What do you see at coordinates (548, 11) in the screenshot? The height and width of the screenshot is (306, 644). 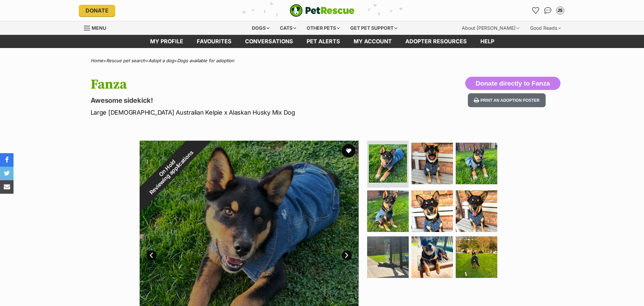 I see `ul: Account quick links` at bounding box center [548, 11].